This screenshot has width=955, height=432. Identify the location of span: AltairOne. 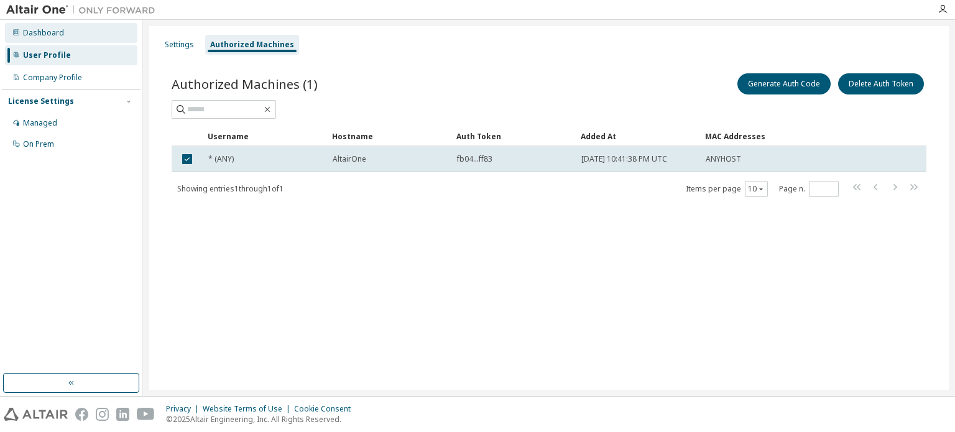
(349, 159).